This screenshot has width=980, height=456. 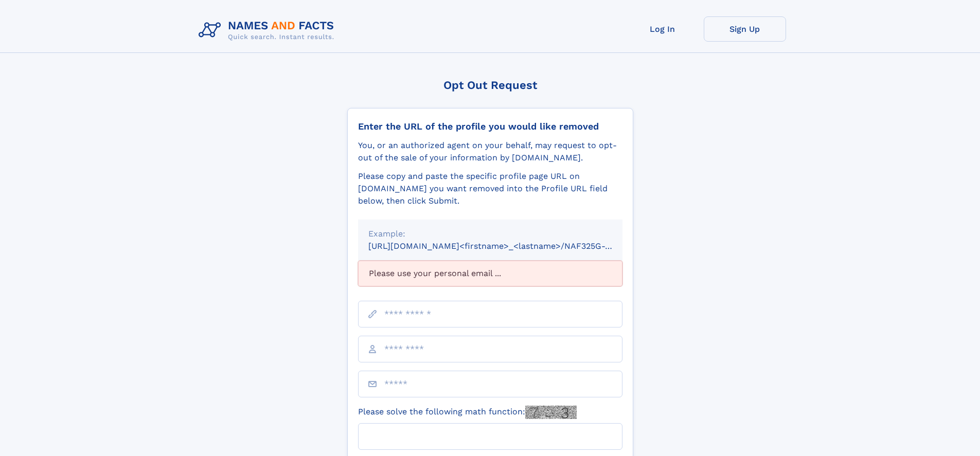 What do you see at coordinates (663, 29) in the screenshot?
I see `a: Log In` at bounding box center [663, 29].